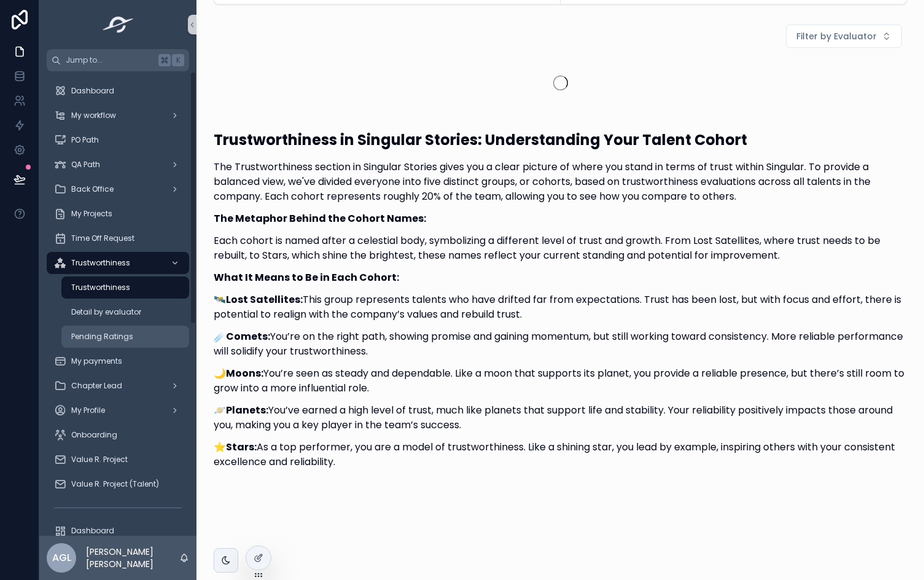 The image size is (924, 580). What do you see at coordinates (125, 337) in the screenshot?
I see `a: Pending Ratings` at bounding box center [125, 337].